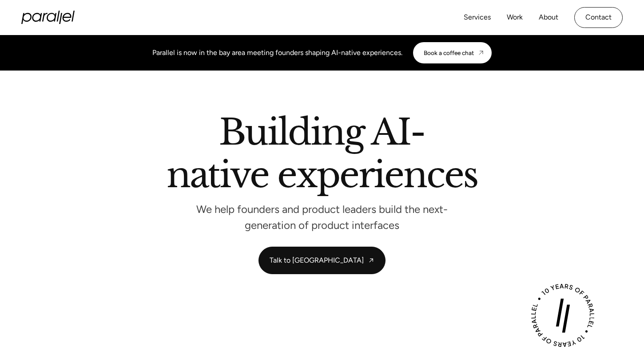  Describe the element at coordinates (598, 17) in the screenshot. I see `a: Contact` at that location.